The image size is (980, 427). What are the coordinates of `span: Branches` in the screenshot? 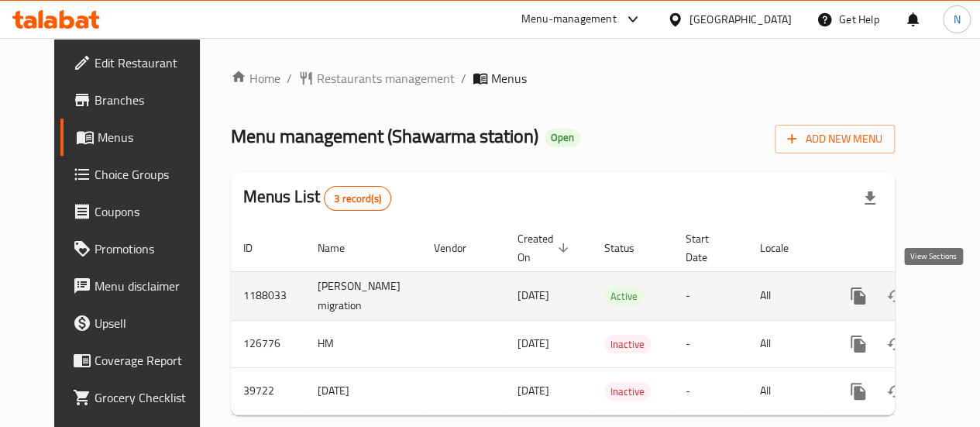 It's located at (149, 99).